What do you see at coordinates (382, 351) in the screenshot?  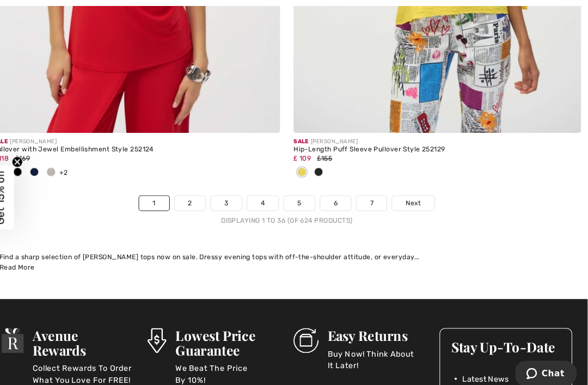 I see `p: Buy Now! Think About It Later!` at bounding box center [382, 351].